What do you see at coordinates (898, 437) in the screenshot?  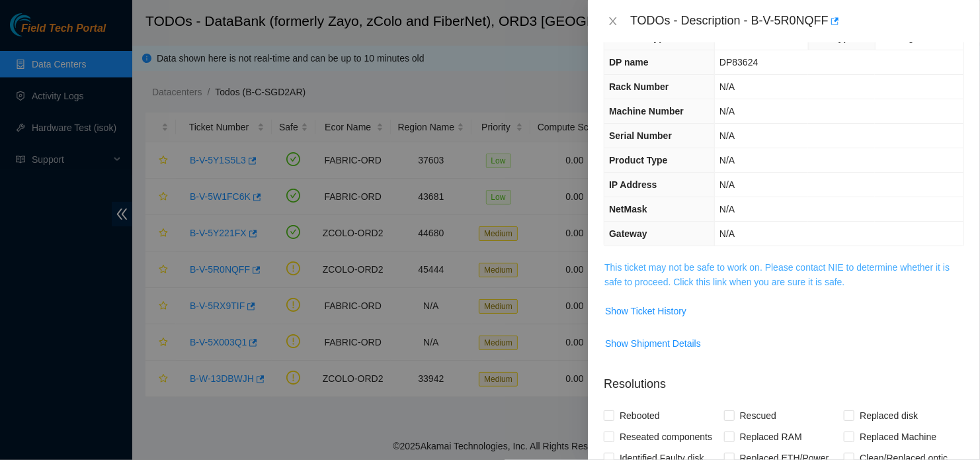 I see `span: Replaced Machine` at bounding box center [898, 437].